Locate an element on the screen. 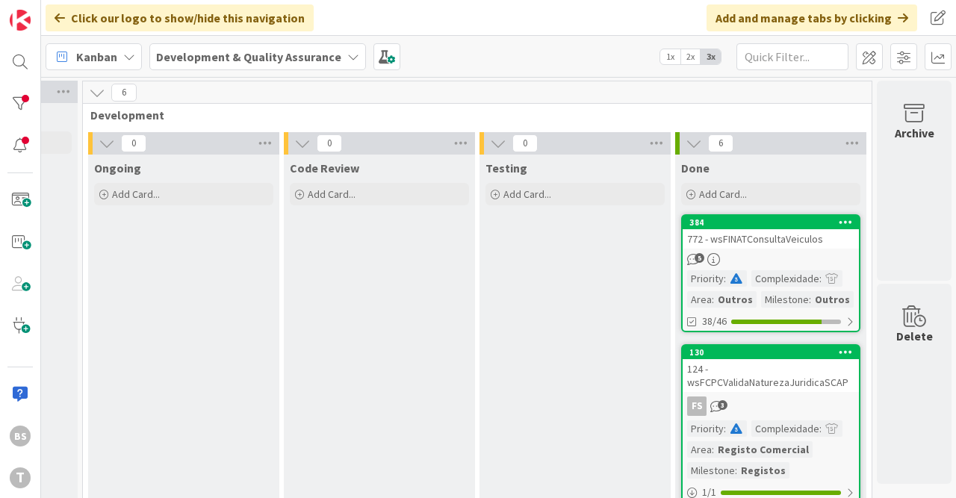 Image resolution: width=956 pixels, height=498 pixels. span: Code Review is located at coordinates (324, 168).